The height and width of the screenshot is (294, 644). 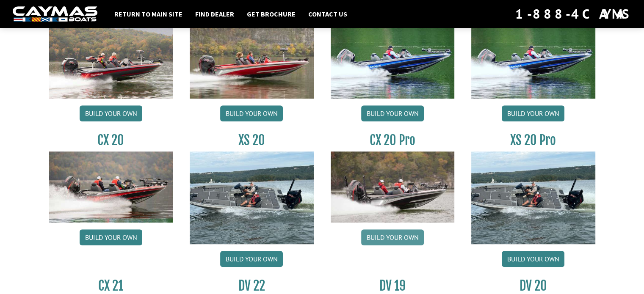 What do you see at coordinates (111, 63) in the screenshot?
I see `img: CX-18S_thumbnail.jpg` at bounding box center [111, 63].